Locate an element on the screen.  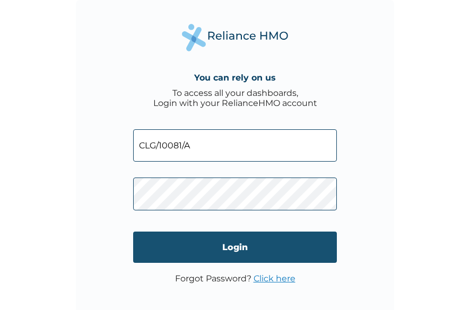
a: Click here is located at coordinates (274, 279).